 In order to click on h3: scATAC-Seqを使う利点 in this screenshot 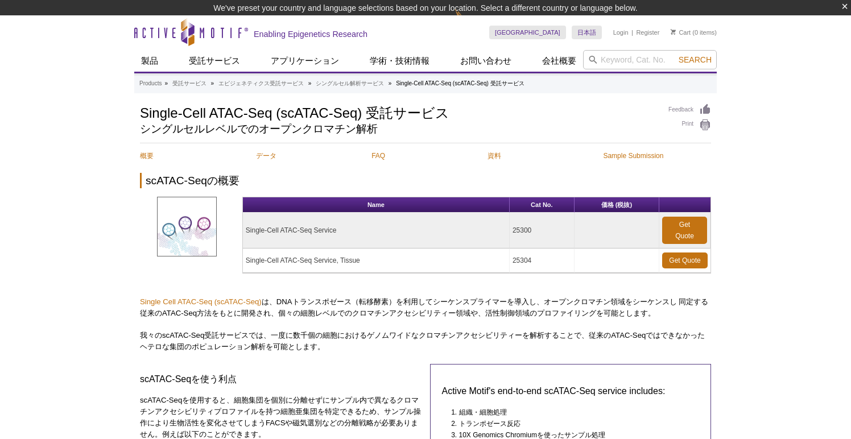, I will do `click(280, 379)`.